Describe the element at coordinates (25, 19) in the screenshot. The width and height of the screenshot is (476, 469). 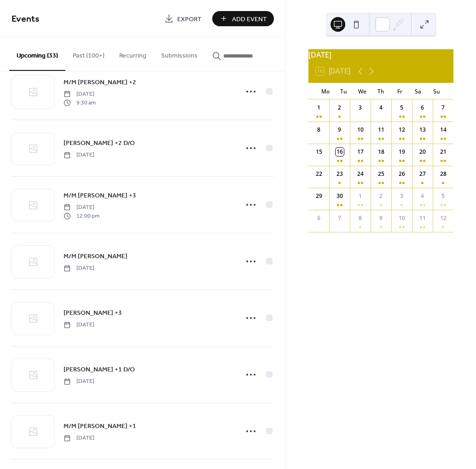
I see `span: Events` at that location.